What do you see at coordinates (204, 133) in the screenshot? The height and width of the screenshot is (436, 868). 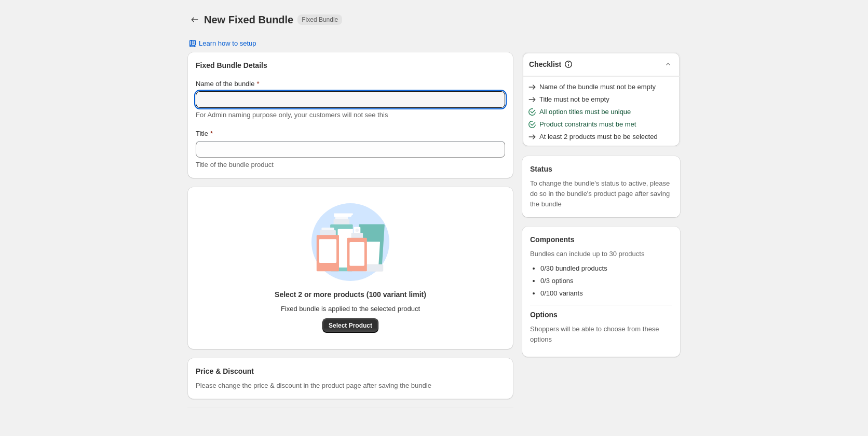 I see `label: Title` at bounding box center [204, 133].